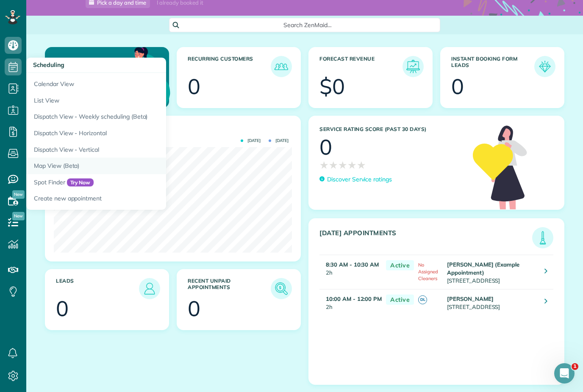 This screenshot has height=392, width=583. What do you see at coordinates (356, 179) in the screenshot?
I see `a: Discover Service ratings` at bounding box center [356, 179].